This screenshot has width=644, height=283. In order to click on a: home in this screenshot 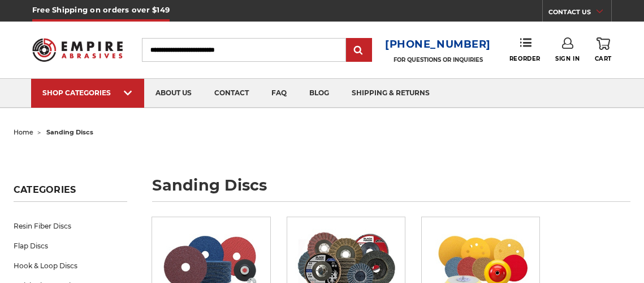, I will do `click(23, 132)`.